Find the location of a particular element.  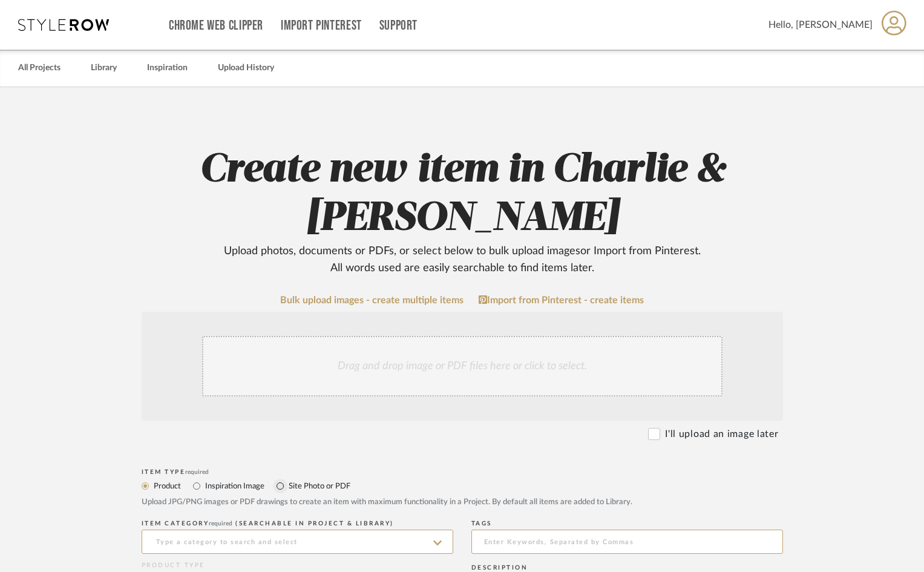

input: Type a category to search and select is located at coordinates (297, 541).